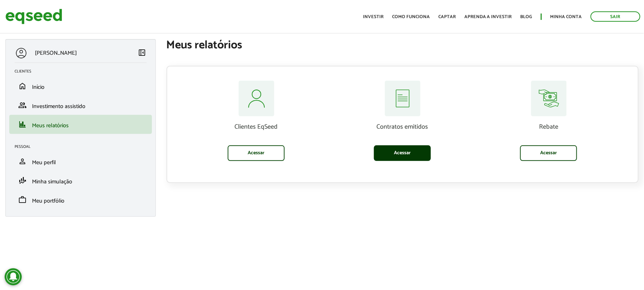  Describe the element at coordinates (256, 127) in the screenshot. I see `p: Clientes EqSeed` at that location.